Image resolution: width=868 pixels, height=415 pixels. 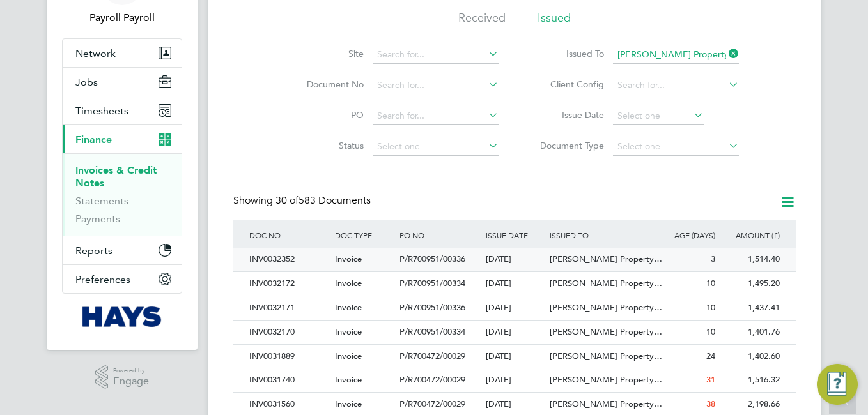 I want to click on span: Reports, so click(x=94, y=250).